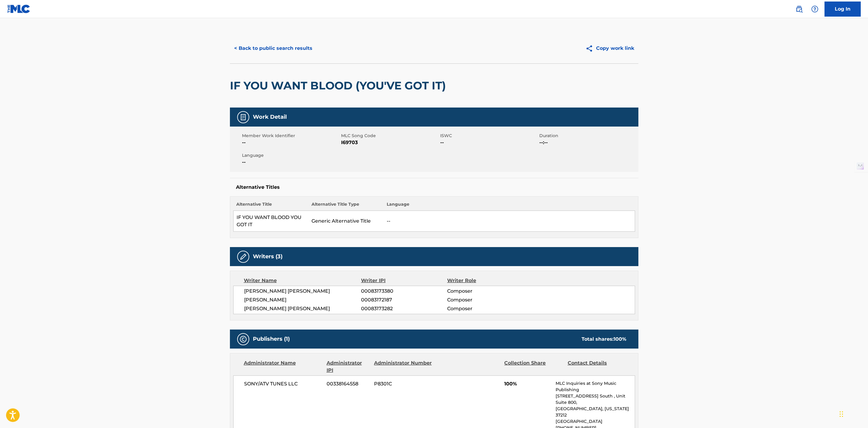 The height and width of the screenshot is (428, 868). What do you see at coordinates (604, 340) in the screenshot?
I see `div: Total shares:` at bounding box center [604, 340].